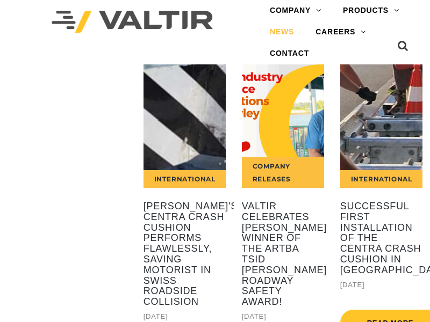  What do you see at coordinates (340, 32) in the screenshot?
I see `a: CAREERS` at bounding box center [340, 32].